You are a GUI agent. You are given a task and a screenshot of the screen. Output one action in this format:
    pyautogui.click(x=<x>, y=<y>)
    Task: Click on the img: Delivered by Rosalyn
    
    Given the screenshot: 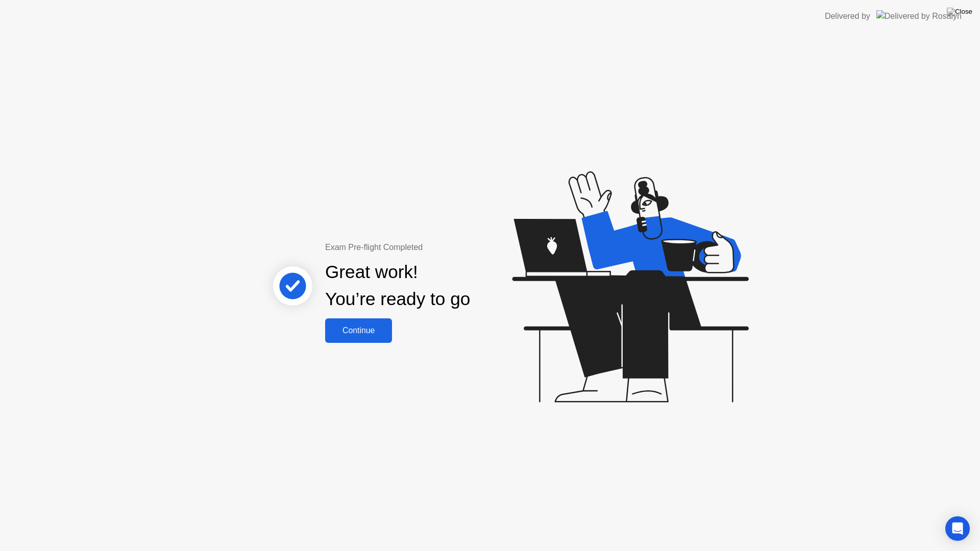 What is the action you would take?
    pyautogui.click(x=918, y=16)
    